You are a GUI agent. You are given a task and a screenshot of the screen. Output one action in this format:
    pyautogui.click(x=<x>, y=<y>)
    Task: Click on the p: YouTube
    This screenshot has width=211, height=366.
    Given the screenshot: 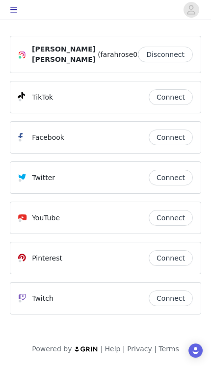 What is the action you would take?
    pyautogui.click(x=46, y=218)
    